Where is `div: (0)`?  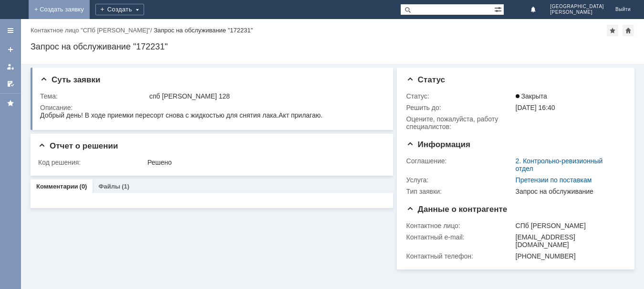 div: (0) is located at coordinates (84, 186).